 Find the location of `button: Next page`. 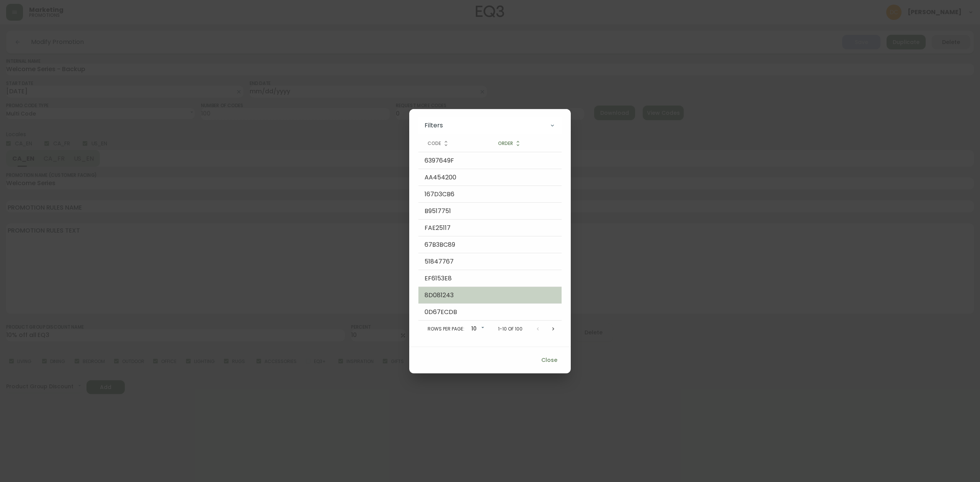

button: Next page is located at coordinates (553, 329).